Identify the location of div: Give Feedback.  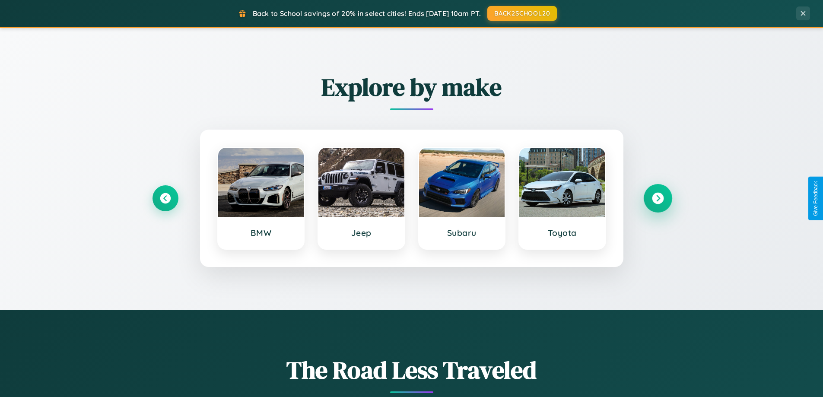
(815, 198).